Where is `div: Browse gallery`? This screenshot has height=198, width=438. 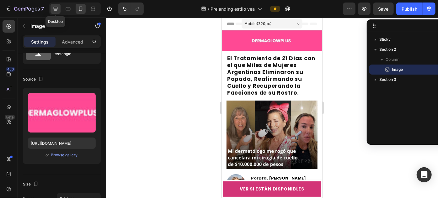 div: Browse gallery is located at coordinates (64, 155).